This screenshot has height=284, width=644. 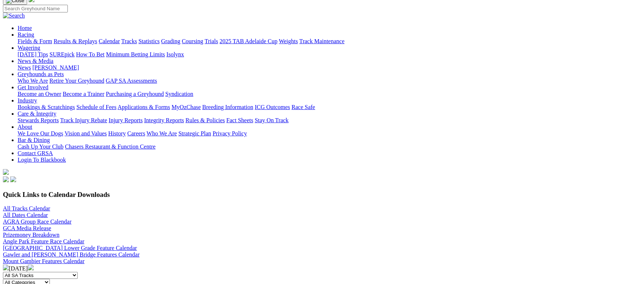 What do you see at coordinates (26, 208) in the screenshot?
I see `a: All Tracks Calendar` at bounding box center [26, 208].